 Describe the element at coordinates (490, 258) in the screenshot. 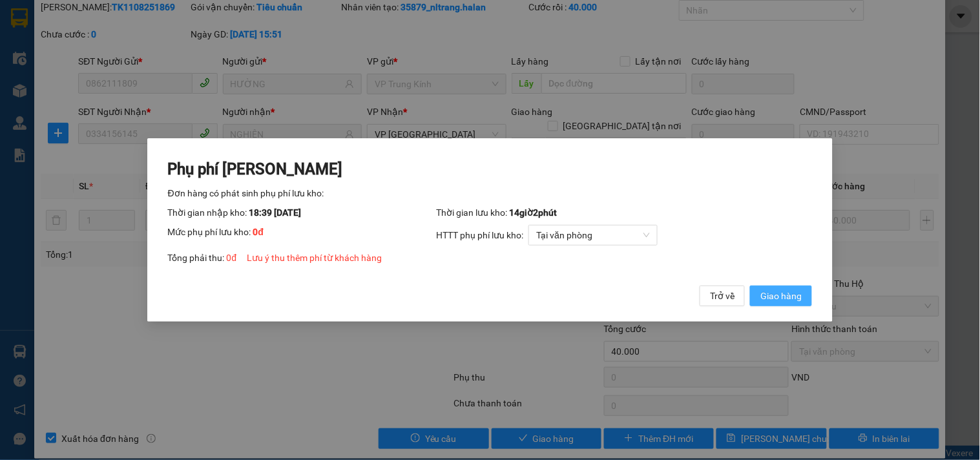

I see `div: Tổng phải thu:` at that location.